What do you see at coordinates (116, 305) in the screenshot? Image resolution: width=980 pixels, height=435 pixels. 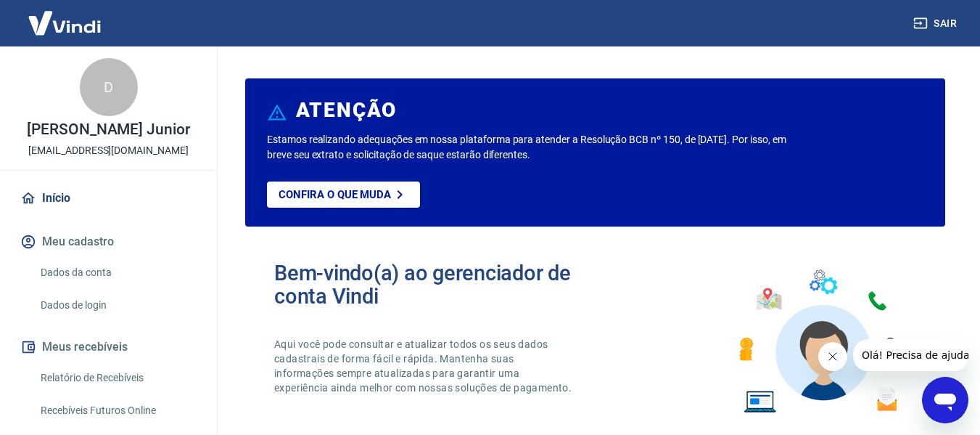 I see `a: Dados de login` at bounding box center [116, 305].